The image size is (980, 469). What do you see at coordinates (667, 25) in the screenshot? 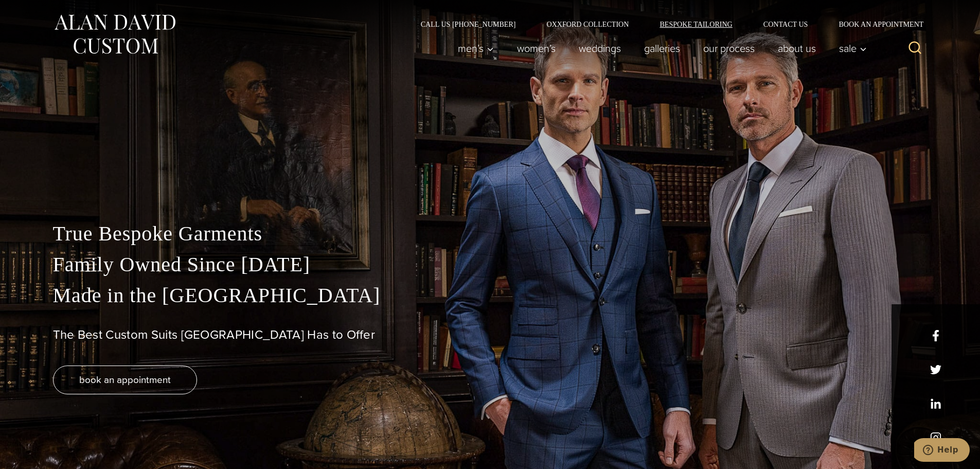
I see `nav: Secondary Navigation` at bounding box center [667, 25].